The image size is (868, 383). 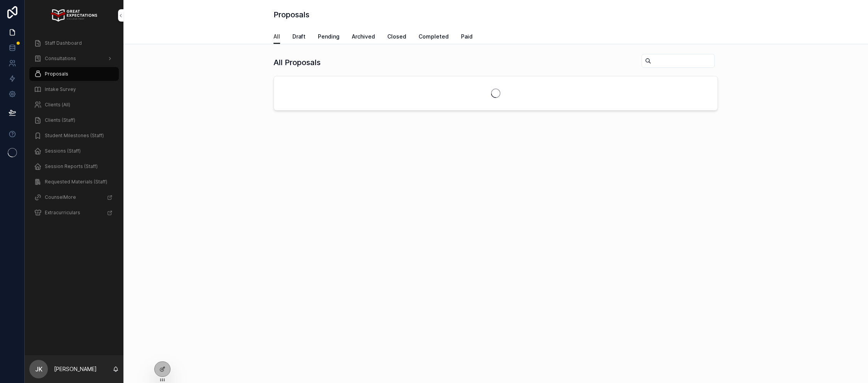 I want to click on a: Session Reports (Staff), so click(x=74, y=167).